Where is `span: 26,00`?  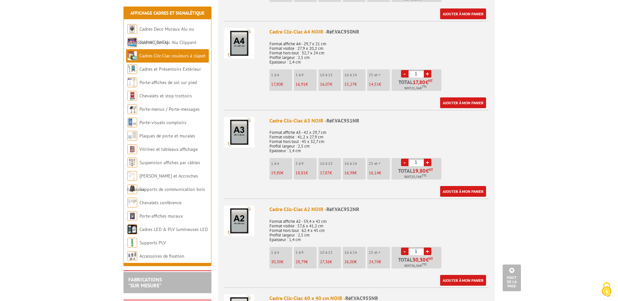
span: 26,00 is located at coordinates (349, 261).